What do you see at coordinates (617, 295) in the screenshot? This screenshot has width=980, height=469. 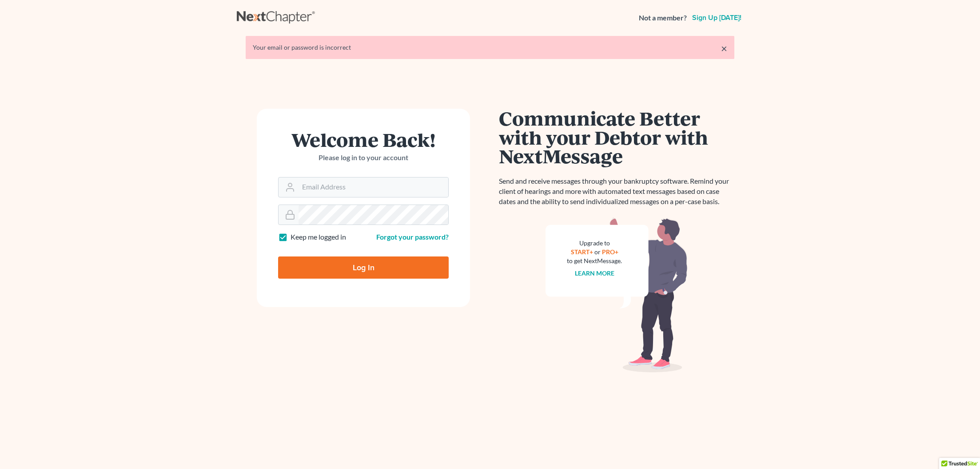 I see `img: nextmessage_bg-59042aed3d76b12b5cd301f8e5b87938c9018125f34e5fa2b7a6b67550977c72.svg` at bounding box center [617, 295].